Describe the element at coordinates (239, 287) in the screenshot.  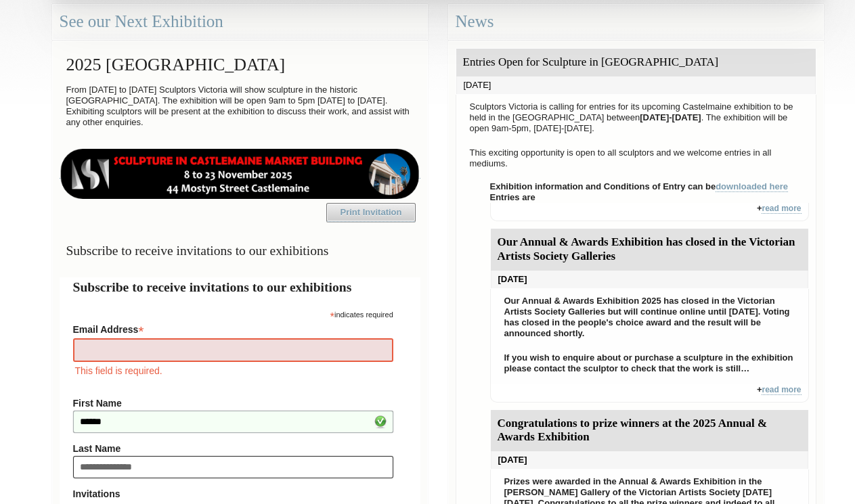
I see `h2: Subscribe to receive invitations to our exhibitions` at that location.